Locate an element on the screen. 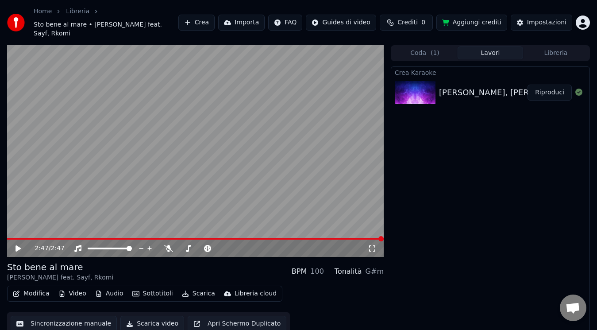 This screenshot has width=597, height=330. div: Aprire la chat is located at coordinates (573, 307).